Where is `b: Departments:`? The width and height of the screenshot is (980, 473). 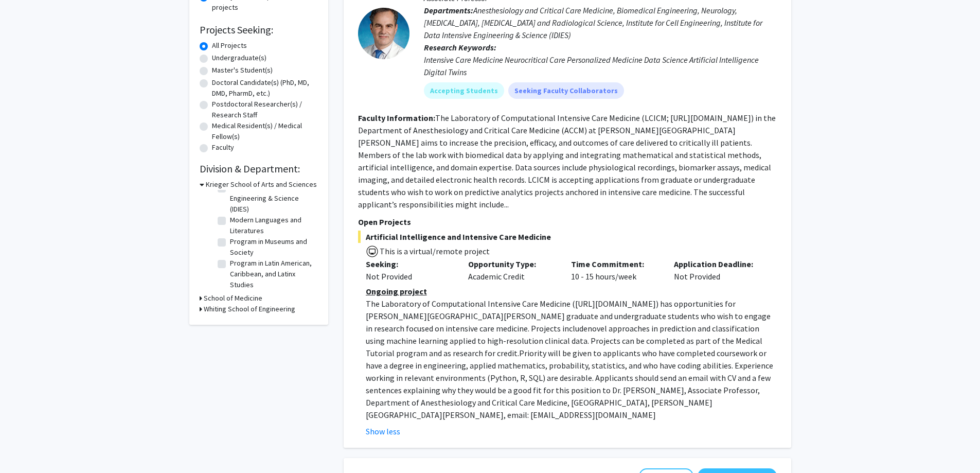
b: Departments: is located at coordinates (448, 10).